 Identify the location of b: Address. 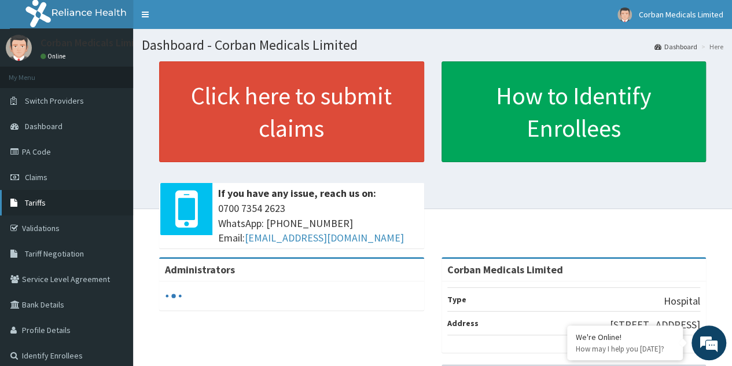
(463, 323).